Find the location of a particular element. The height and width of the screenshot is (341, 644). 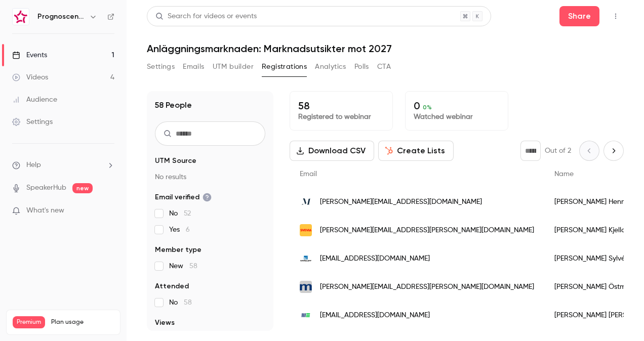

button: Share is located at coordinates (580, 16).